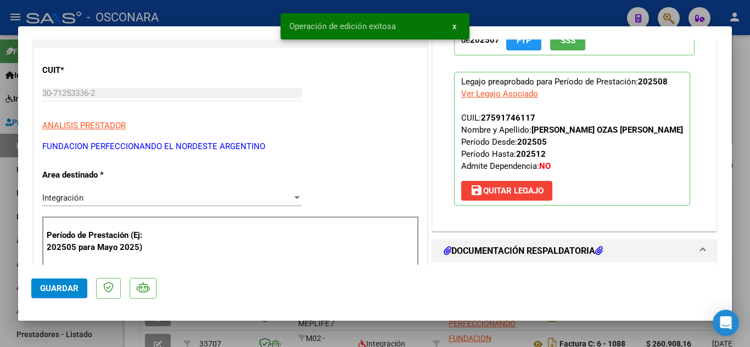  Describe the element at coordinates (63, 198) in the screenshot. I see `span: Integración` at that location.